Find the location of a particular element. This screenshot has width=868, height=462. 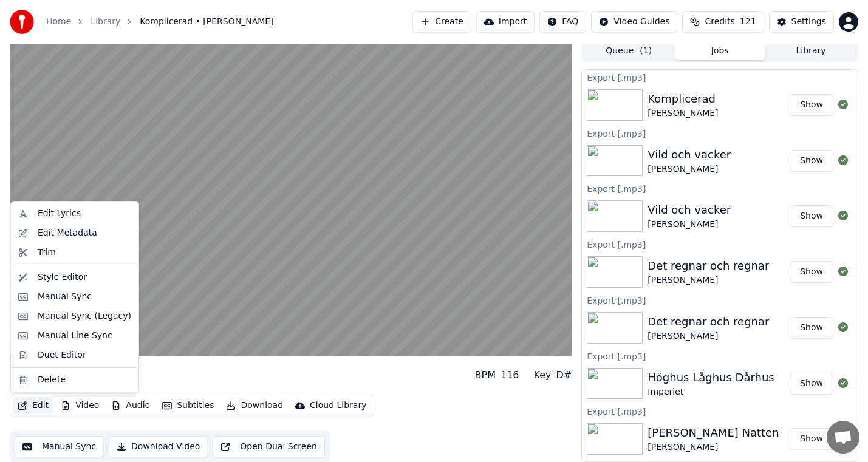

div: Imperiet is located at coordinates (711, 392).